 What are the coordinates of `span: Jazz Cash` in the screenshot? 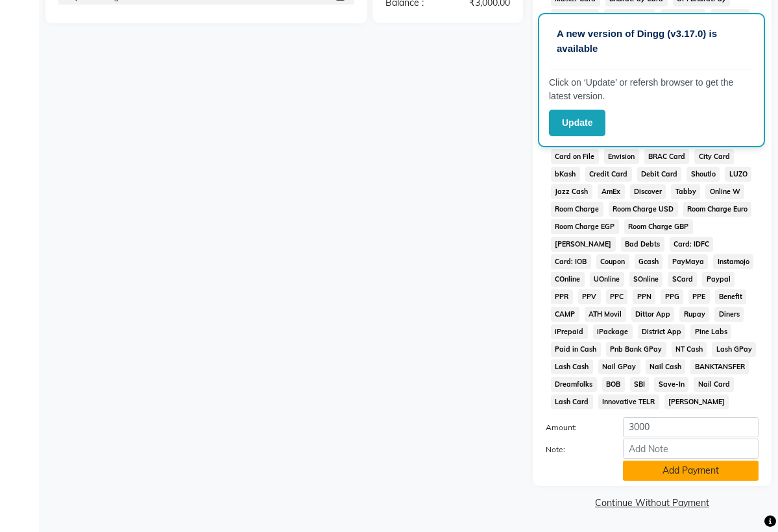 It's located at (572, 192).